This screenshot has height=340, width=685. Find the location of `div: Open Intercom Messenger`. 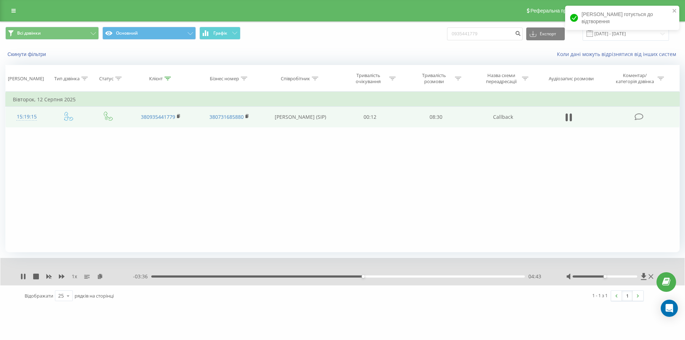

div: Open Intercom Messenger is located at coordinates (669, 308).